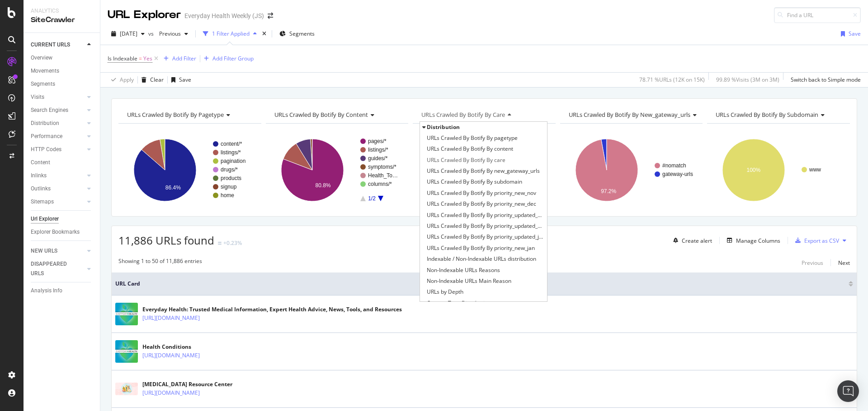  Describe the element at coordinates (231, 179) in the screenshot. I see `text: products` at that location.